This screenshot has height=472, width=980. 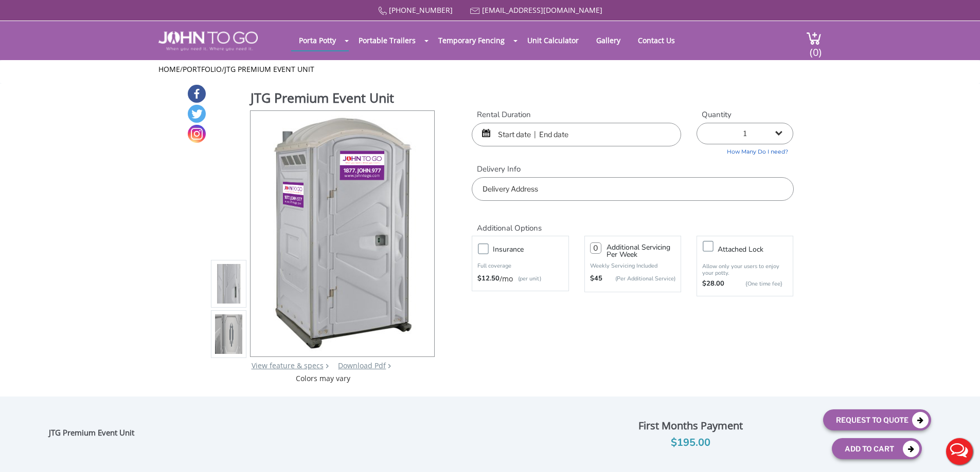 I want to click on label: Quantity, so click(x=745, y=115).